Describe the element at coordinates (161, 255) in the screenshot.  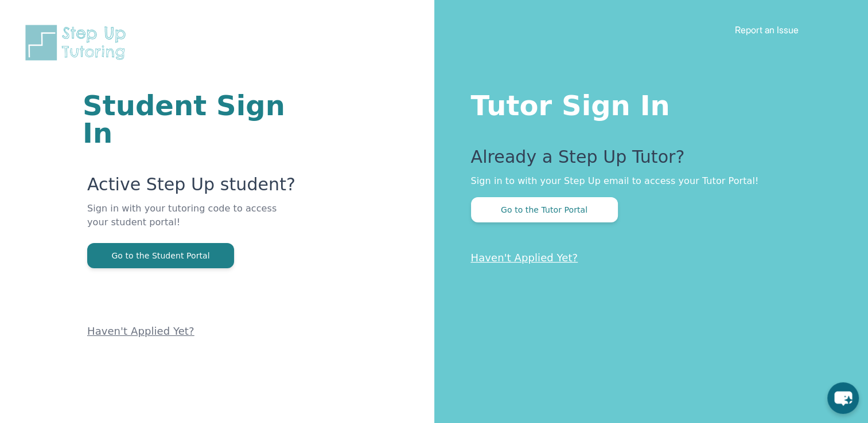
I see `a: Go to the Student Portal` at that location.